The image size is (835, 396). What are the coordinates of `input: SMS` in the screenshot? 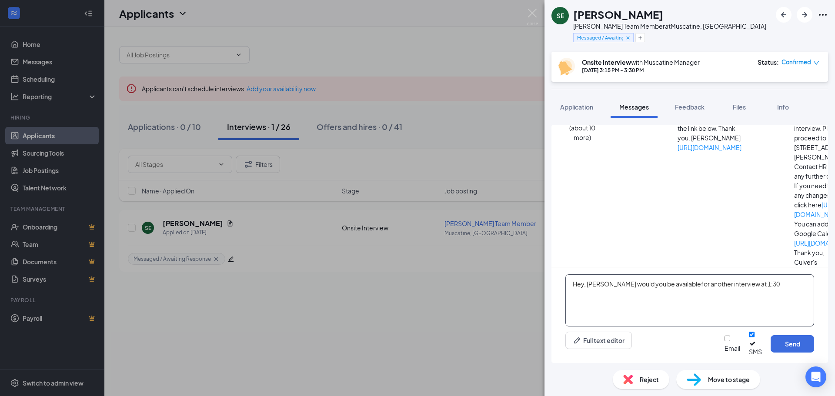 It's located at (751, 334).